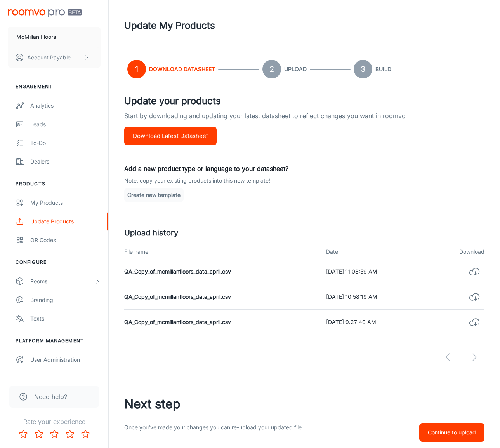 The image size is (500, 448). Describe the element at coordinates (457, 252) in the screenshot. I see `th: Download` at that location.